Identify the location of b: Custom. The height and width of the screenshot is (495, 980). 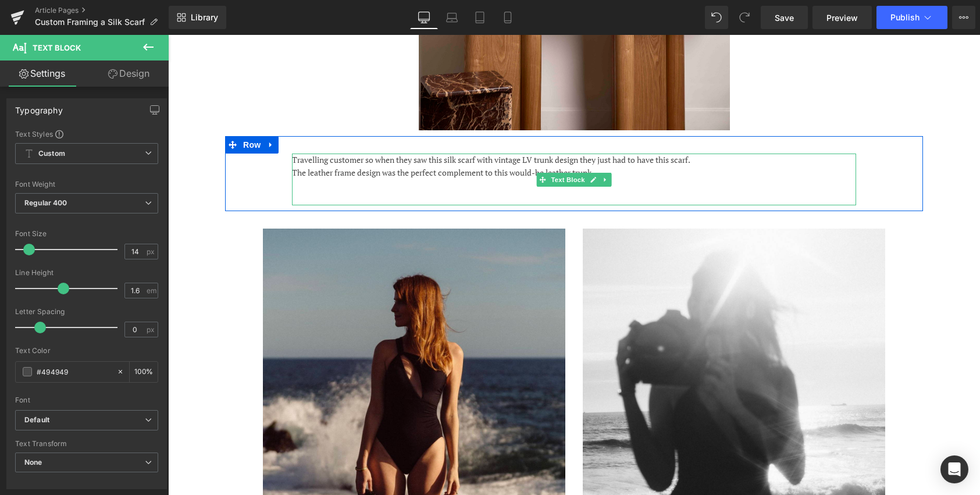
(52, 154).